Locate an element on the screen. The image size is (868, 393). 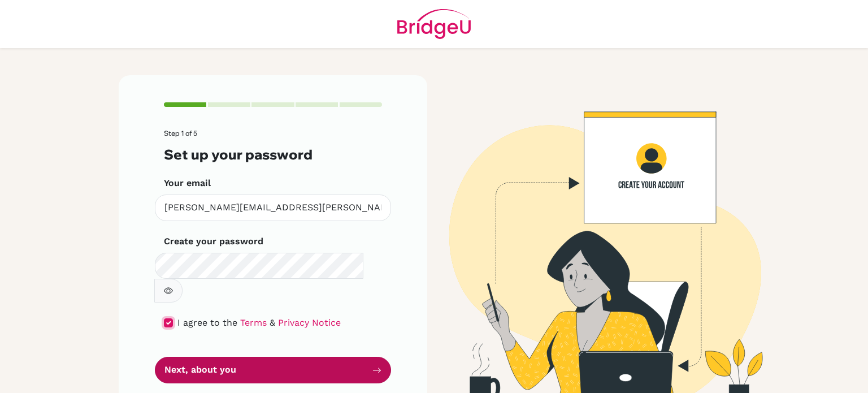
span: Step 1 of 5 is located at coordinates (180, 133).